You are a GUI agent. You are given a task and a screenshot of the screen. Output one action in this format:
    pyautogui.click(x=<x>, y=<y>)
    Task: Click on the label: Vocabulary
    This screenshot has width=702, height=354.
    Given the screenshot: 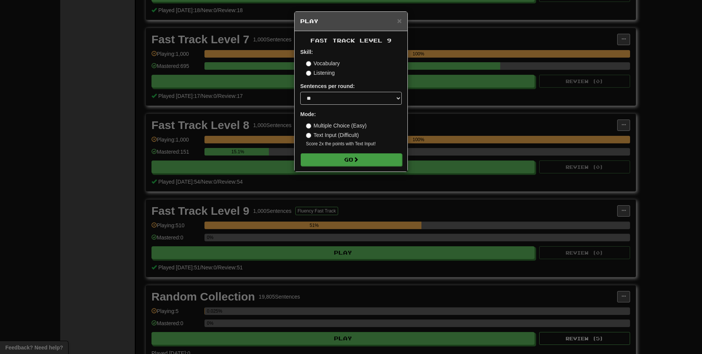 What is the action you would take?
    pyautogui.click(x=323, y=63)
    